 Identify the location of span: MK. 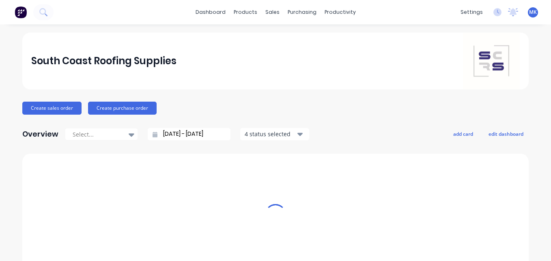
(533, 12).